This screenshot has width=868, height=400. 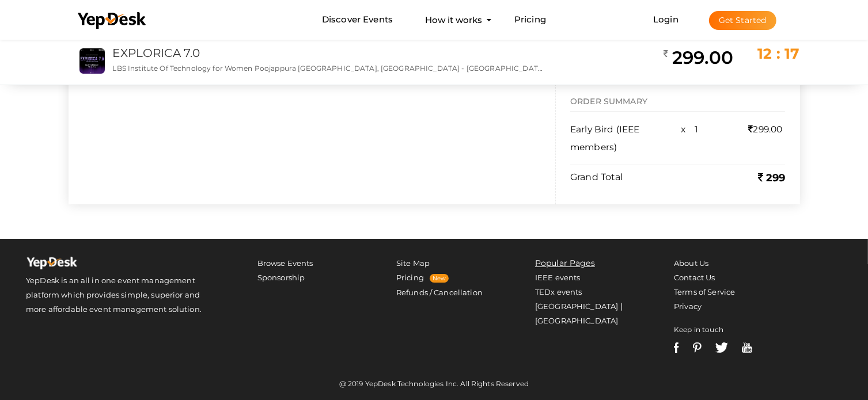 What do you see at coordinates (722, 348) in the screenshot?
I see `img: twitter-white.svg` at bounding box center [722, 348].